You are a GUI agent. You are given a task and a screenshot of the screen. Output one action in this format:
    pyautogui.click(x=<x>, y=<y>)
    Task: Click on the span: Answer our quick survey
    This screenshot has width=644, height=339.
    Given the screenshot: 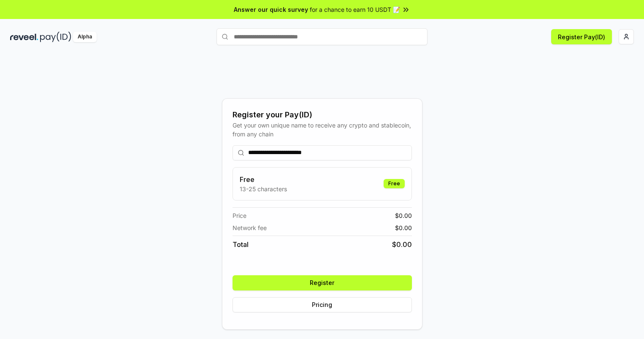 What is the action you would take?
    pyautogui.click(x=271, y=9)
    